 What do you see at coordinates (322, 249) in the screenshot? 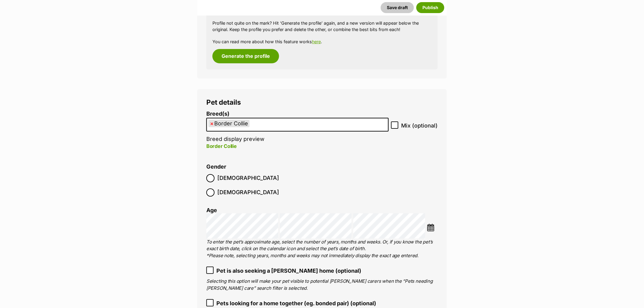
I see `p: To enter the pet’s approximate age, select the number of years, months and weeks. Or, if you know...` at bounding box center [322, 249].